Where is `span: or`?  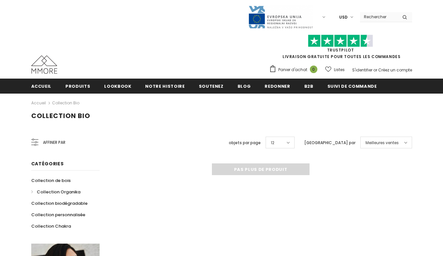 span: or is located at coordinates (376, 70).